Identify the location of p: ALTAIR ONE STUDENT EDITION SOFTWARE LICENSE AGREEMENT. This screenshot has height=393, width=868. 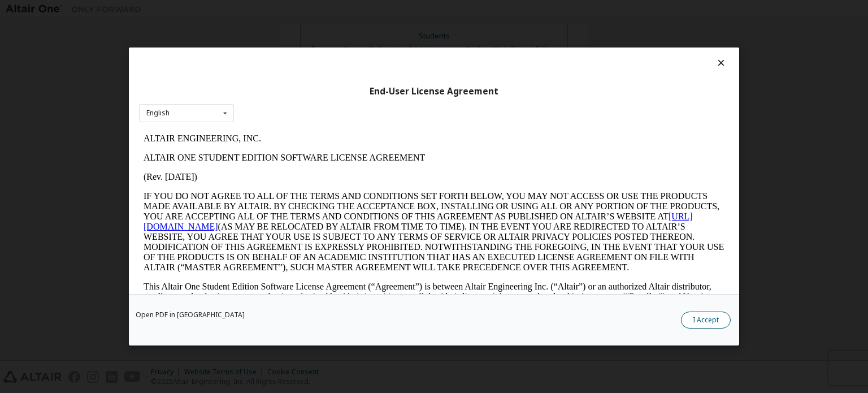
(295, 29).